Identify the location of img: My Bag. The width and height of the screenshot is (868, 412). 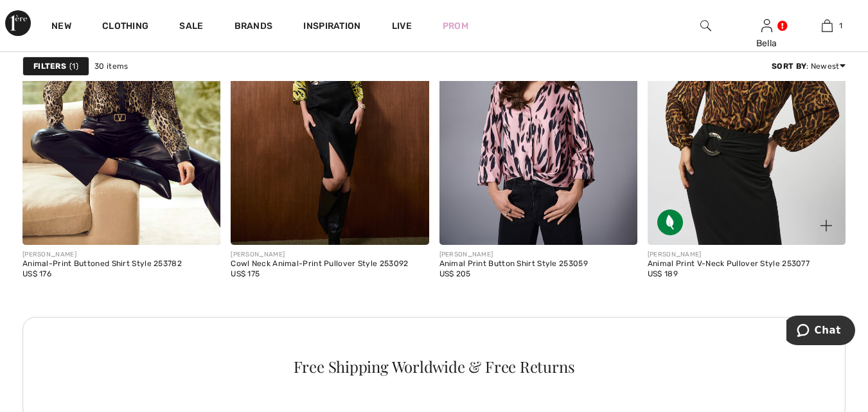
(827, 25).